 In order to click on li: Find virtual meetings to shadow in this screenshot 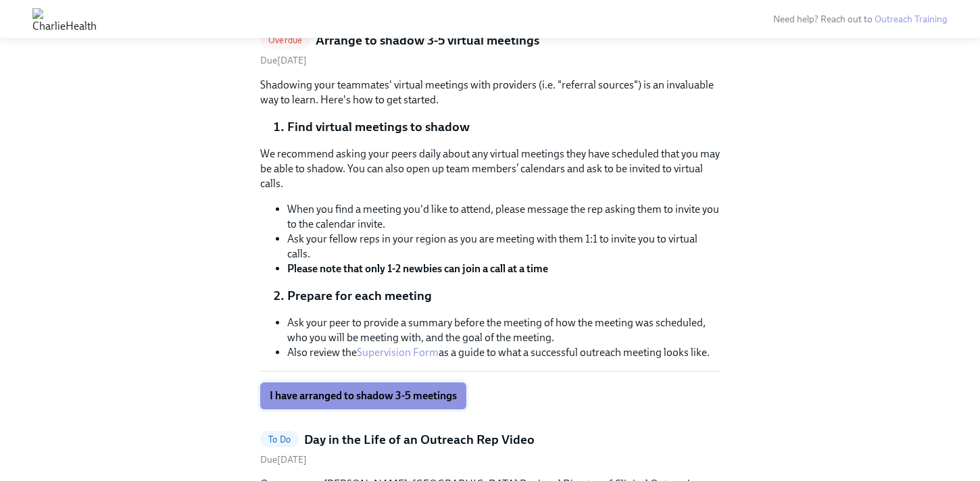, I will do `click(504, 127)`.